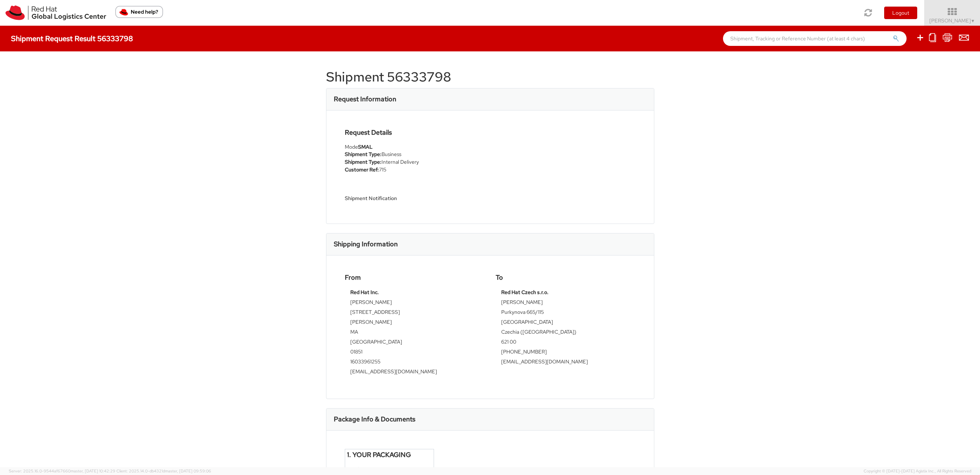 Image resolution: width=980 pixels, height=475 pixels. What do you see at coordinates (490, 77) in the screenshot?
I see `h1: Shipment 56333798` at bounding box center [490, 77].